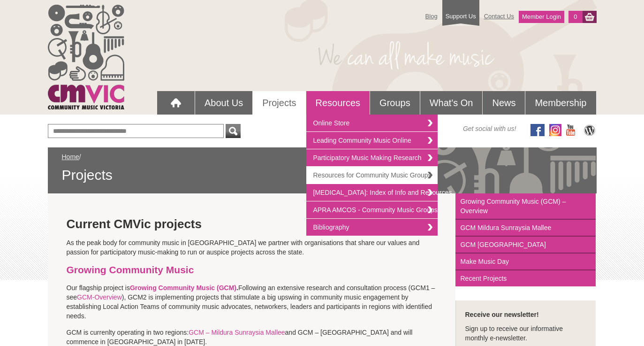 This screenshot has width=644, height=346. What do you see at coordinates (525, 228) in the screenshot?
I see `a: GCM Mildura Sunraysia Mallee` at bounding box center [525, 228].